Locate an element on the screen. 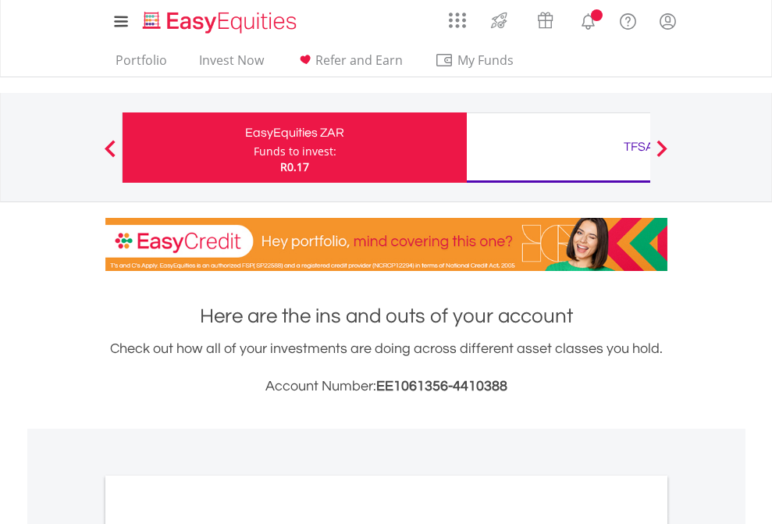 This screenshot has width=772, height=524. div: Funds to invest: is located at coordinates (295, 151).